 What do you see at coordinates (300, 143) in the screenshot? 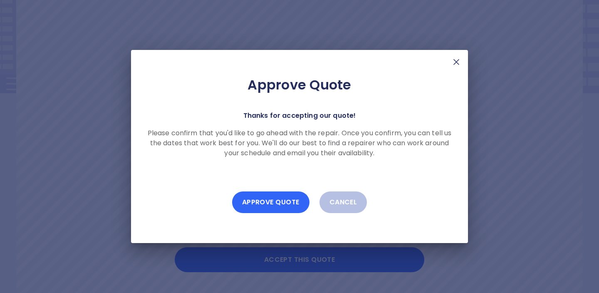
I see `p: Please confirm that you'd like to go ahead with the repair. Once you confirm, you can tell us the...` at bounding box center [300, 143].